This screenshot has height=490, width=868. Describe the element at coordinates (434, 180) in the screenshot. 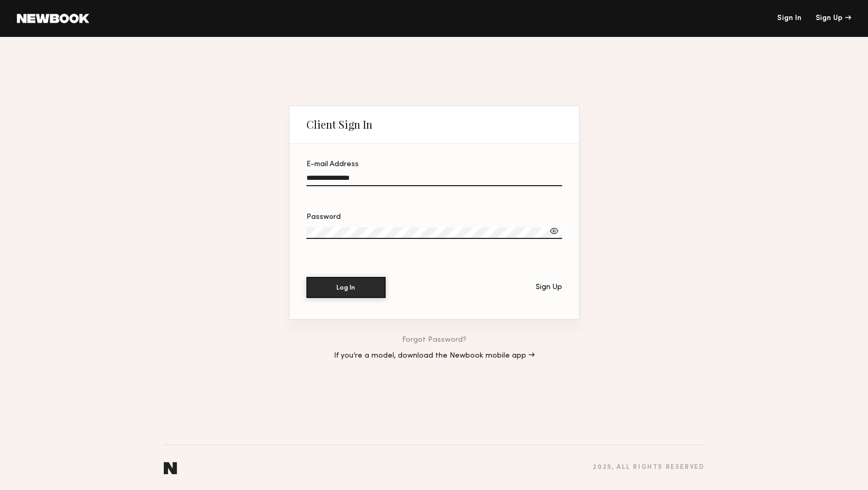

I see `input: E-mail Address` at that location.